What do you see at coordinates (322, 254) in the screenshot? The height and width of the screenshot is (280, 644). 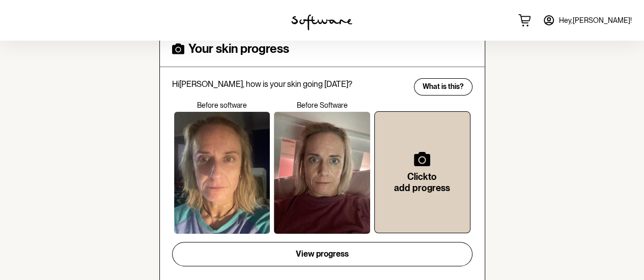 I see `button: View progress` at bounding box center [322, 254].